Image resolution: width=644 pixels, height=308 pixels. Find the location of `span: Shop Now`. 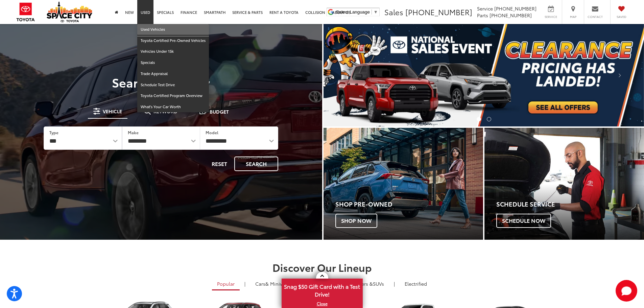

span: Shop Now is located at coordinates (356, 220).